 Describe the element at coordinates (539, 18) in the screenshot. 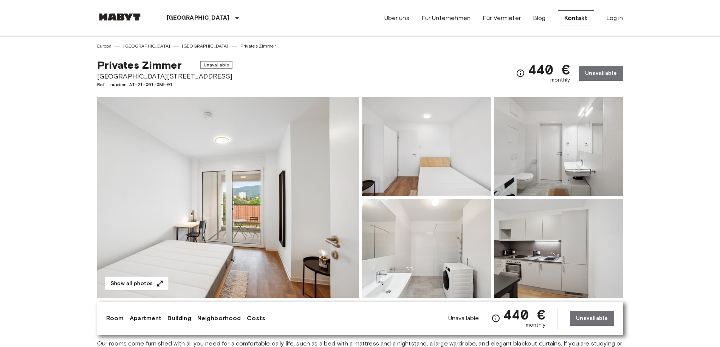

I see `a: Blog` at that location.